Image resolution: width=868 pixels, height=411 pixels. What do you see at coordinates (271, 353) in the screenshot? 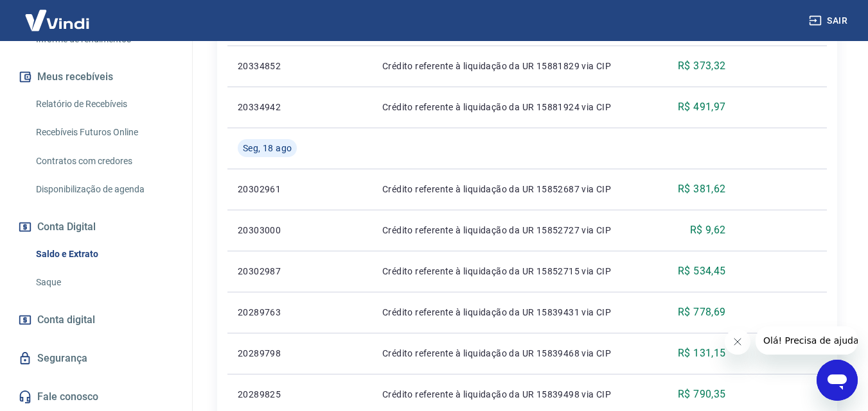
I see `p: 20289798` at bounding box center [271, 353].